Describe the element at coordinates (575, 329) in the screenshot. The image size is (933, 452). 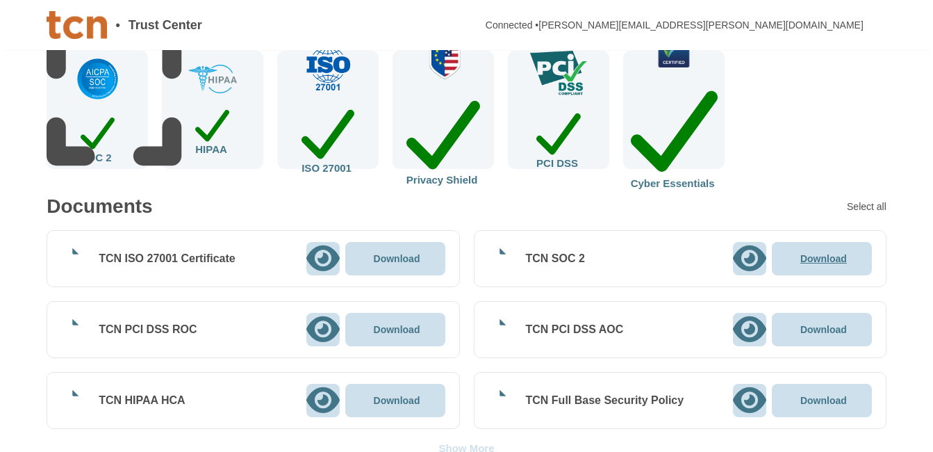
I see `div: TCN PCI DSS AOC` at that location.